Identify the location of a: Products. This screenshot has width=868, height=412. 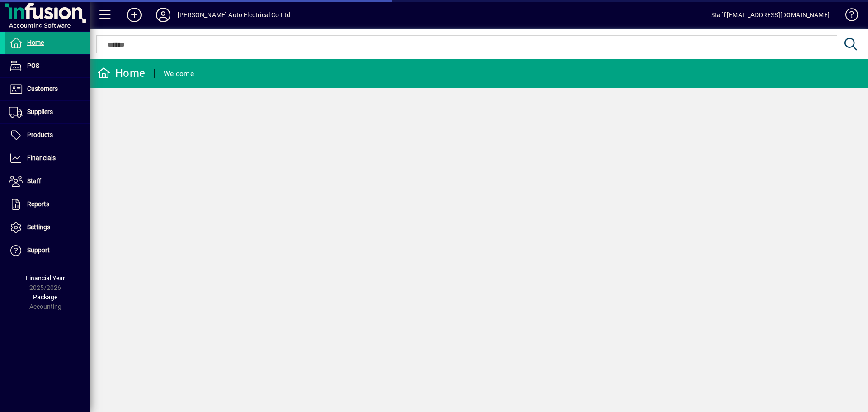
(48, 136).